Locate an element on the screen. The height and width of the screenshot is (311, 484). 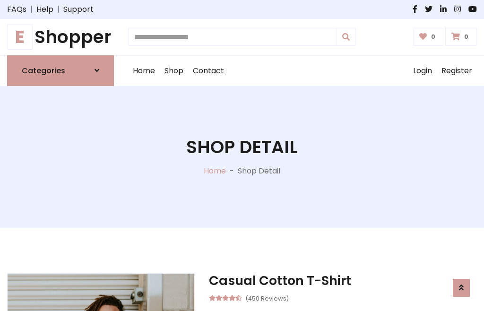
p: Shop Detail is located at coordinates (259, 171).